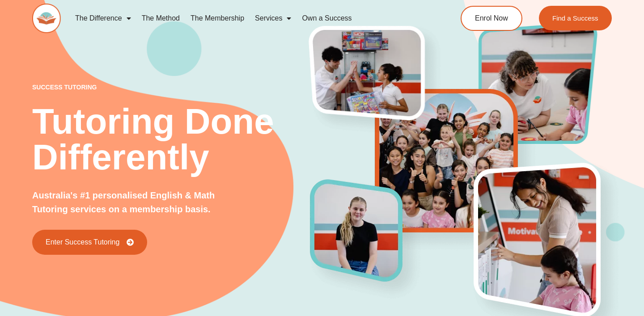  Describe the element at coordinates (161, 18) in the screenshot. I see `a: The Method` at that location.